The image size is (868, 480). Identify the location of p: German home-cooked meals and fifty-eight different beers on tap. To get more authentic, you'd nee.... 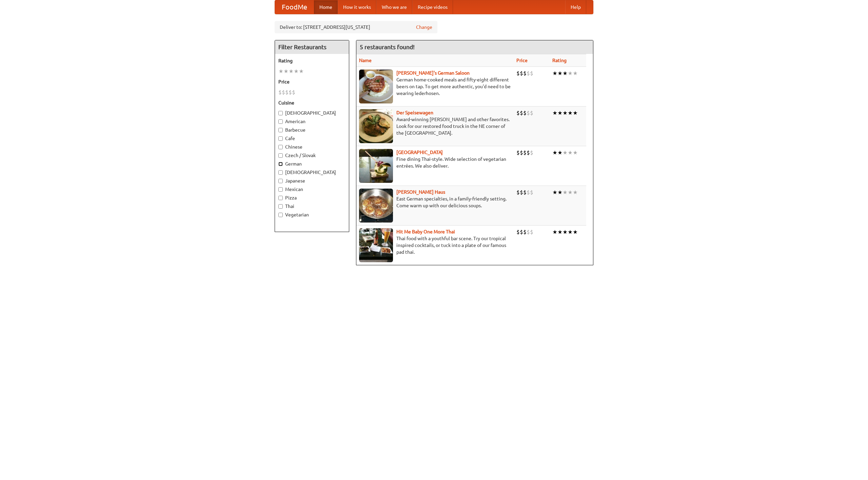
(435, 86).